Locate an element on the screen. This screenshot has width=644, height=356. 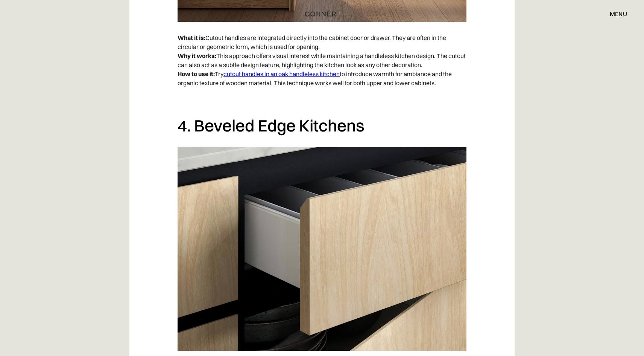
p: Cutout handles are integrated directly into the cabinet door or drawer. They are often in the cir... is located at coordinates (322, 61).